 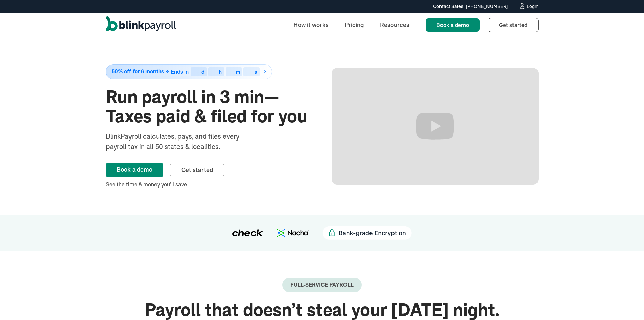 I want to click on span: Book a demo, so click(x=452, y=25).